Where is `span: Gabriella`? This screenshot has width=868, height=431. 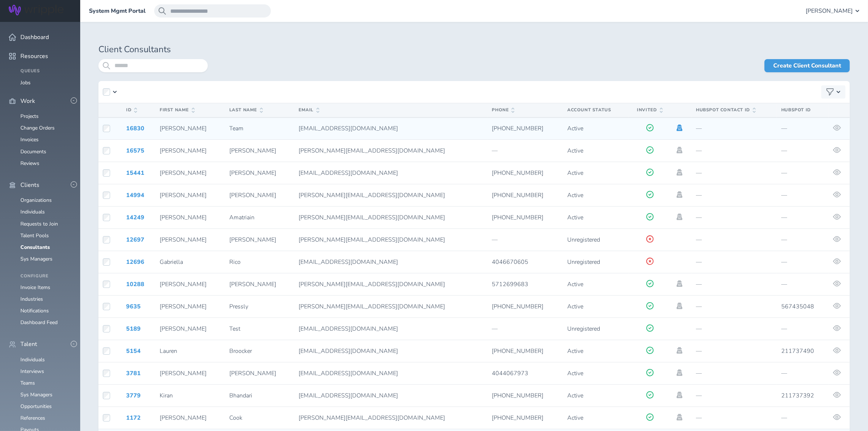 span: Gabriella is located at coordinates (171, 262).